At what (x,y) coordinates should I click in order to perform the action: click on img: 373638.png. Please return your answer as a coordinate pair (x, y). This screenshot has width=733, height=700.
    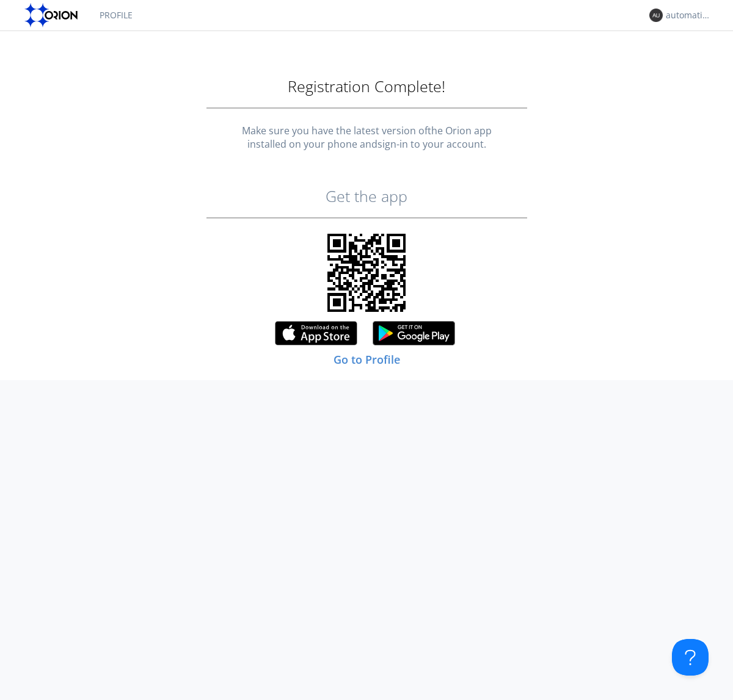
    Looking at the image, I should click on (656, 15).